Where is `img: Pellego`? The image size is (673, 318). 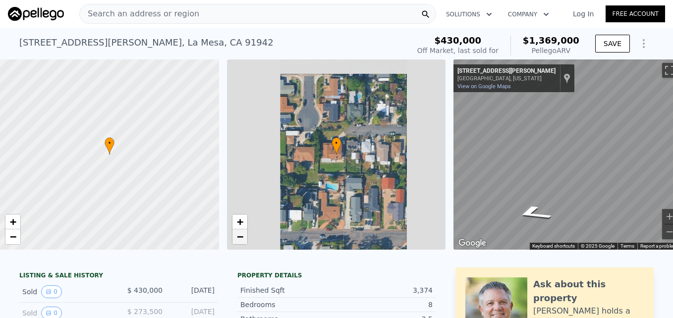
img: Pellego is located at coordinates (36, 14).